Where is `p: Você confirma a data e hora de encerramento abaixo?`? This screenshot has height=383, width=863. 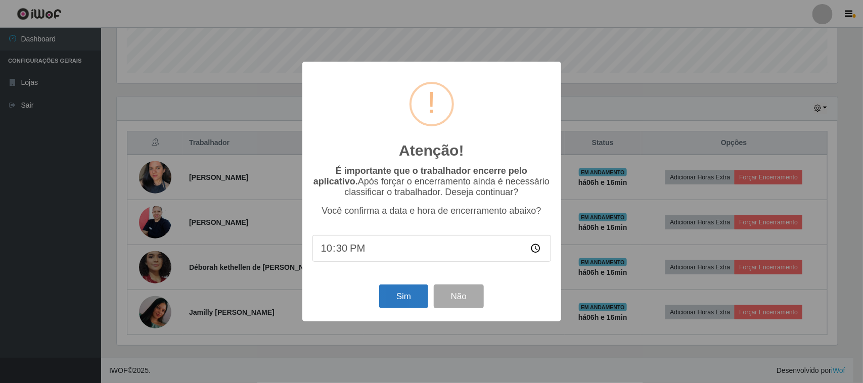 p: Você confirma a data e hora de encerramento abaixo? is located at coordinates (432, 211).